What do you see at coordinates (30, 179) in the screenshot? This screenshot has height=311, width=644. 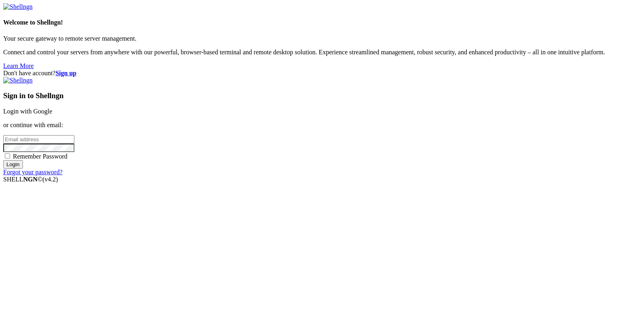 I see `span: SHELL ©` at bounding box center [30, 179].